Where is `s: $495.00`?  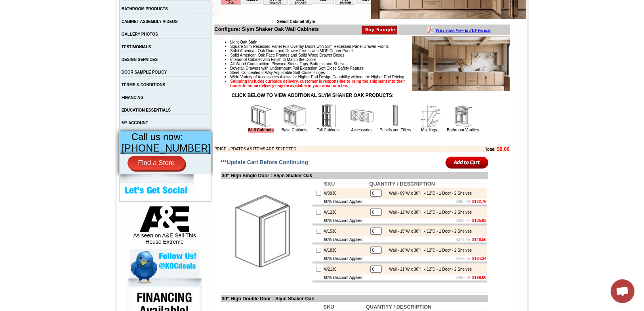
s: $495.00 is located at coordinates (463, 277).